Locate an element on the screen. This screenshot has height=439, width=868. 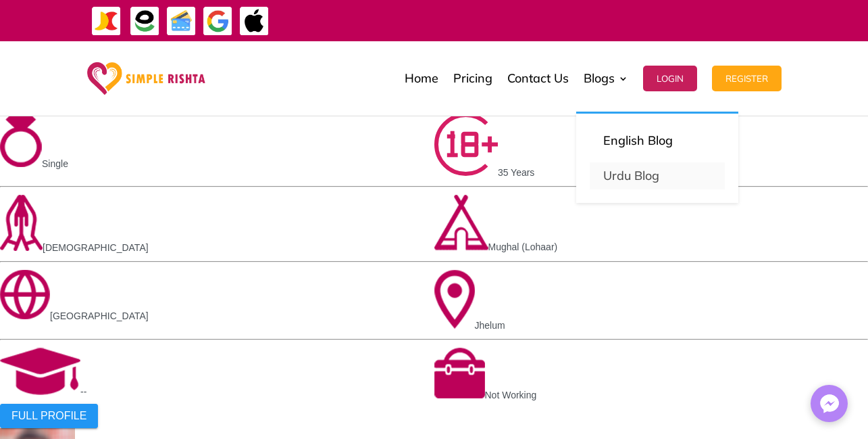
a: Register is located at coordinates (746, 79).